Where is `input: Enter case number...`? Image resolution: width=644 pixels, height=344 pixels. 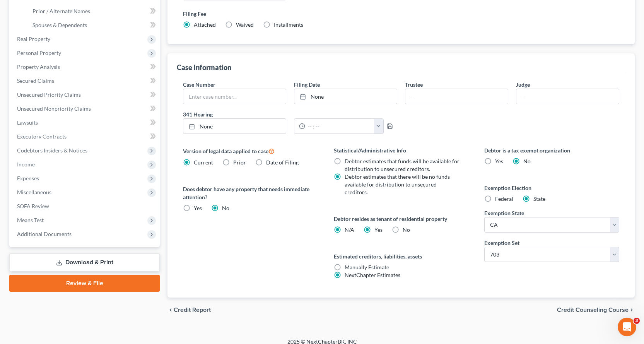 input: Enter case number... is located at coordinates (234, 97).